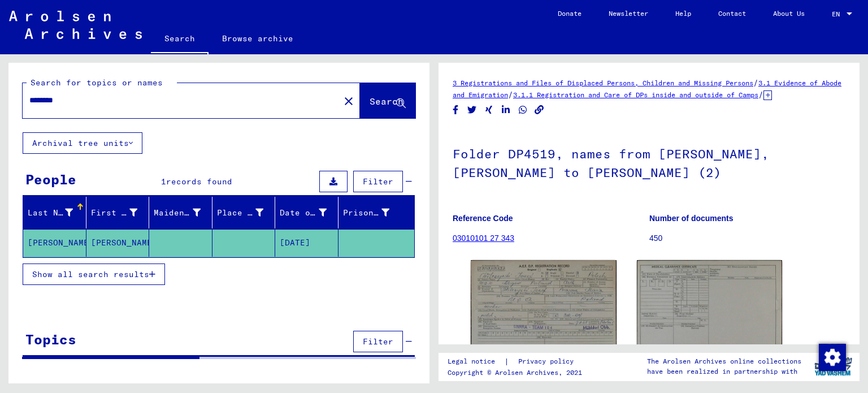 The width and height of the screenshot is (868, 393). I want to click on button: Show all search results, so click(94, 274).